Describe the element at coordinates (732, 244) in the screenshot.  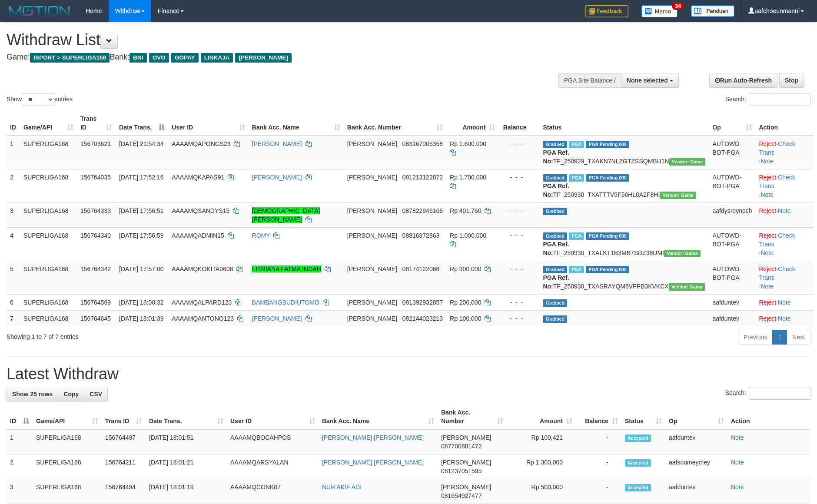
I see `td: AUTOWD-BOT-PGA` at that location.